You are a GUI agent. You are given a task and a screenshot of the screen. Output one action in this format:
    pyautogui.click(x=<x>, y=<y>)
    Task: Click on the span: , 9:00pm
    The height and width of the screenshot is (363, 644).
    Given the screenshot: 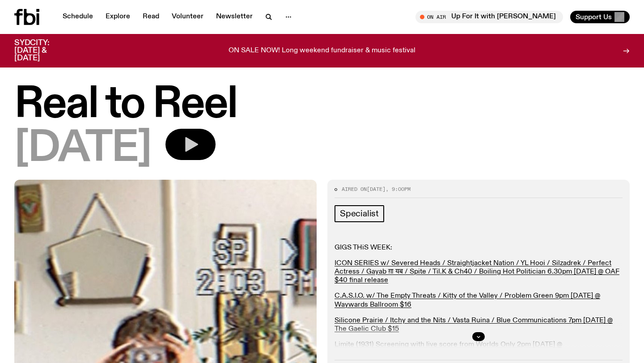 What is the action you would take?
    pyautogui.click(x=398, y=189)
    